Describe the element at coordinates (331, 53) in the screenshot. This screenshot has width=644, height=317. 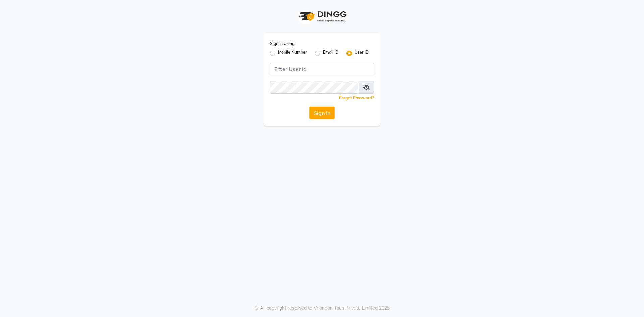
I see `label: Email ID` at that location.